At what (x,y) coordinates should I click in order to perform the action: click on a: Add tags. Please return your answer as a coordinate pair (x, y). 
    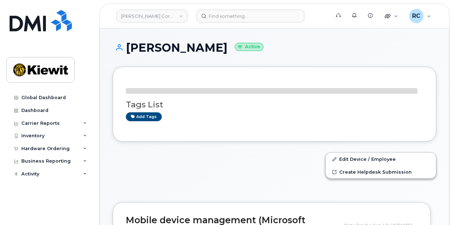
    Looking at the image, I should click on (144, 116).